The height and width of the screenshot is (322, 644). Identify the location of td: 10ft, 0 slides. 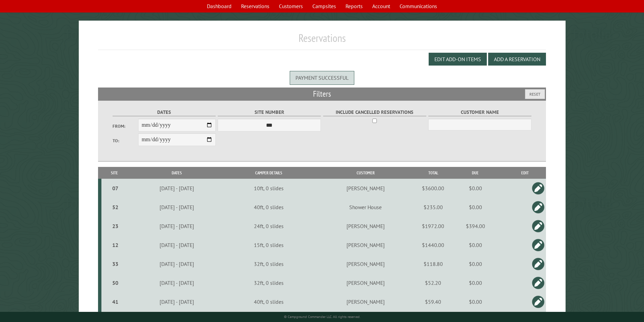
(268, 188).